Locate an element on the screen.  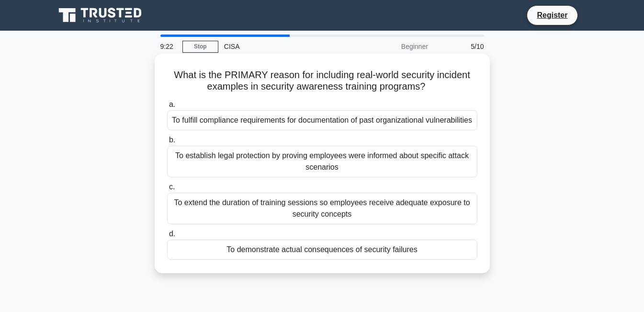
div: 9:22 is located at coordinates (168, 47).